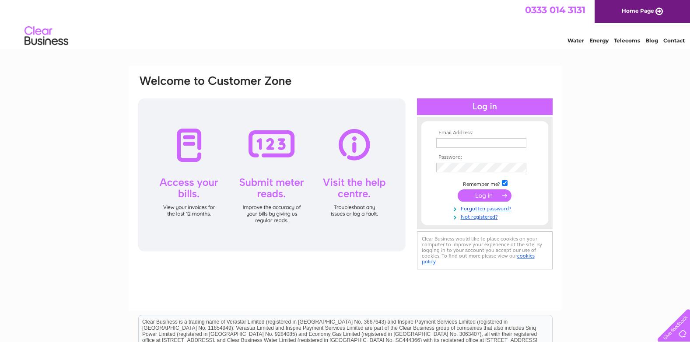 This screenshot has width=690, height=342. Describe the element at coordinates (651, 40) in the screenshot. I see `a: Blog` at that location.